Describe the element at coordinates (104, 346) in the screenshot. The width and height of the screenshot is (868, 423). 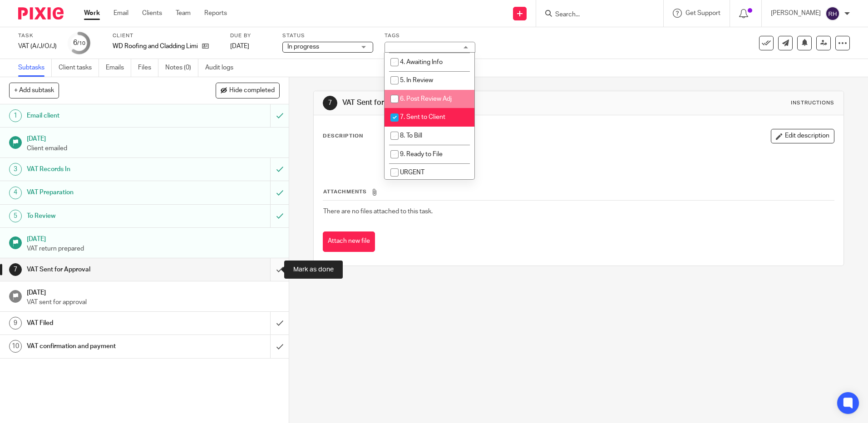
I see `h1: VAT confirmation and payment` at that location.